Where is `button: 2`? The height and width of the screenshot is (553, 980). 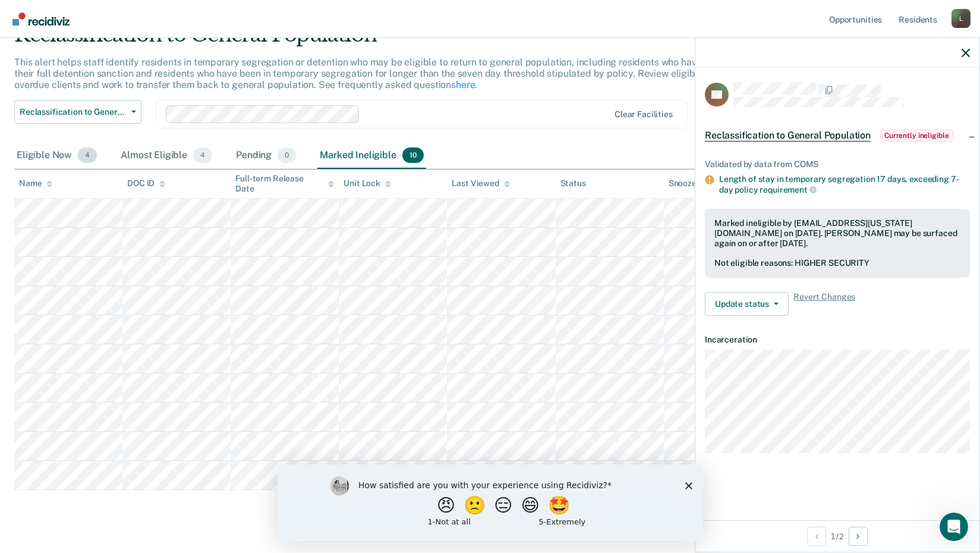 button: 2 is located at coordinates (198, 41).